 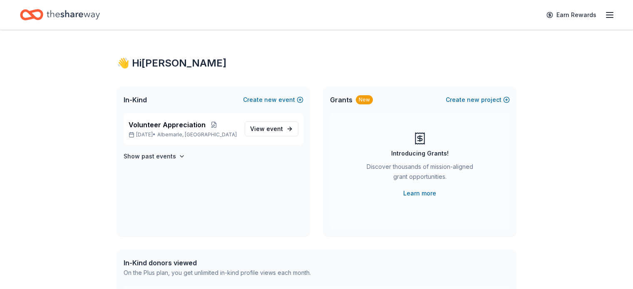 I want to click on button: Createnewevent, so click(x=273, y=100).